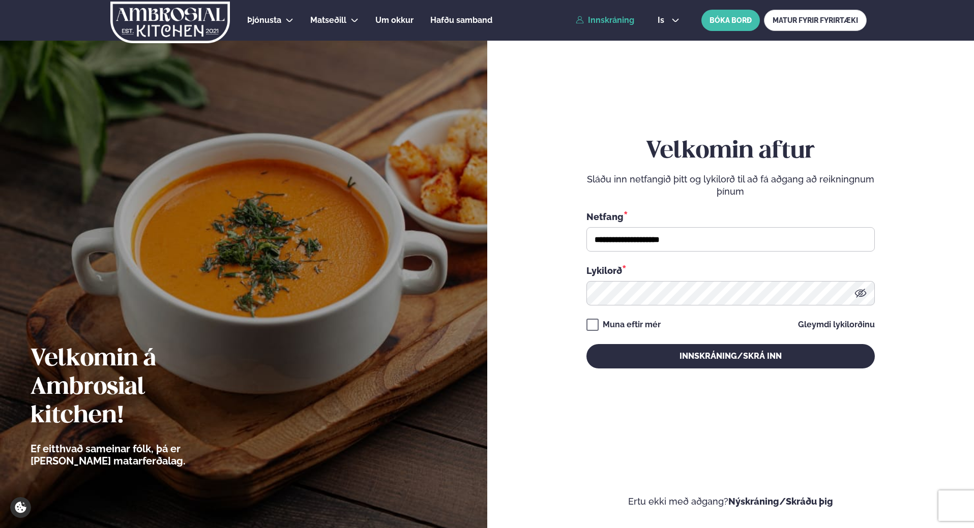  What do you see at coordinates (668, 20) in the screenshot?
I see `button: is` at bounding box center [668, 20].